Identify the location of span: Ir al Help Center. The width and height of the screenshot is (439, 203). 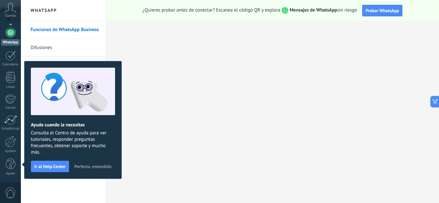
(50, 167).